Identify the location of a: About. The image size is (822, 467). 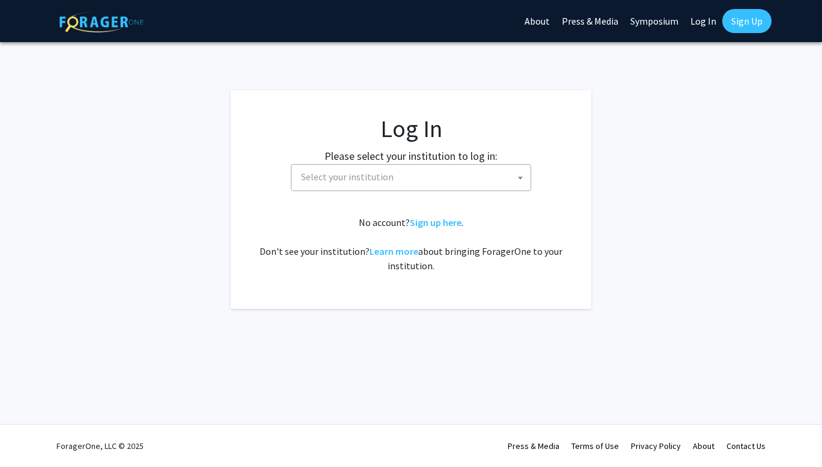
(704, 446).